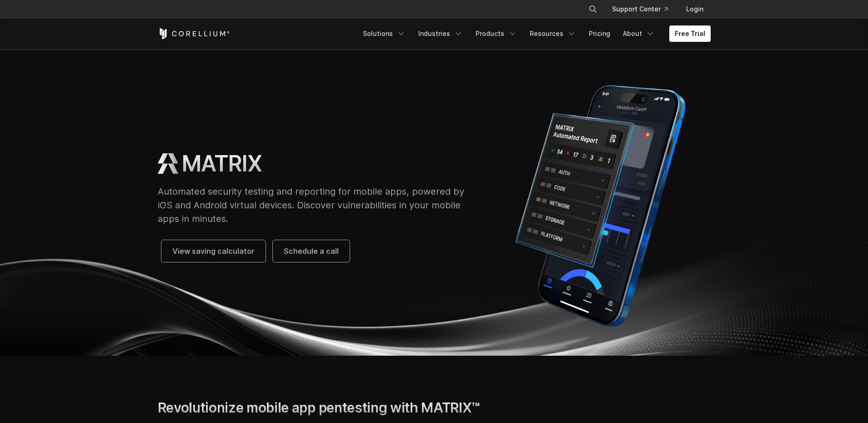  Describe the element at coordinates (193, 34) in the screenshot. I see `a: Corellium Home` at that location.